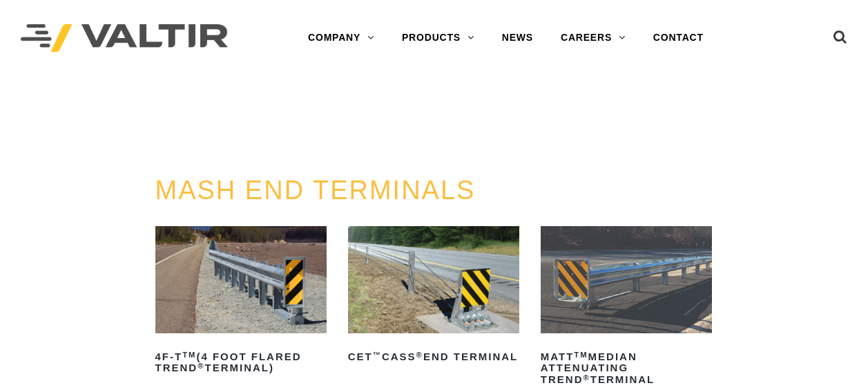 This screenshot has height=390, width=868. I want to click on a: PRODUCTS, so click(438, 38).